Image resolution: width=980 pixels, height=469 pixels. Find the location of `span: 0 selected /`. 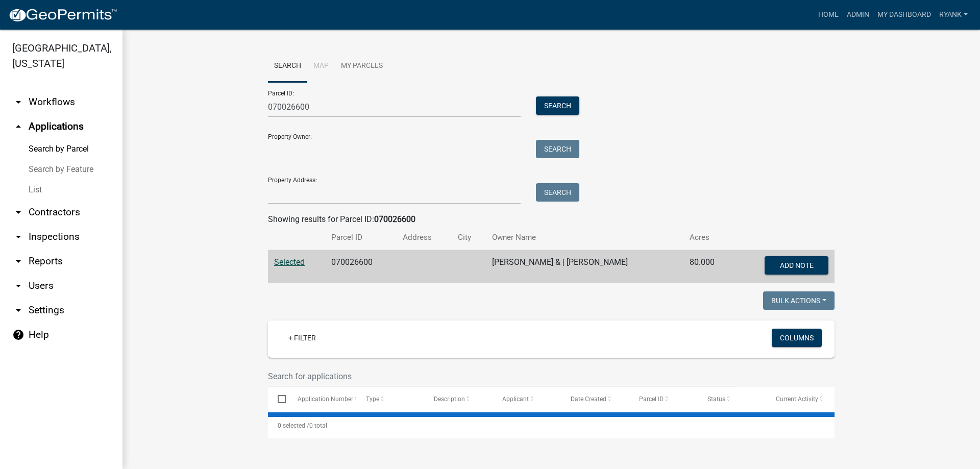

span: 0 selected / is located at coordinates (294, 425).